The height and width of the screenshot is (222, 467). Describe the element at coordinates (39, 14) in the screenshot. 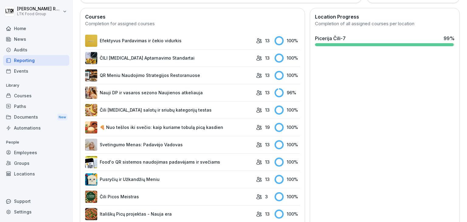

I see `p: LTK Food Group` at that location.